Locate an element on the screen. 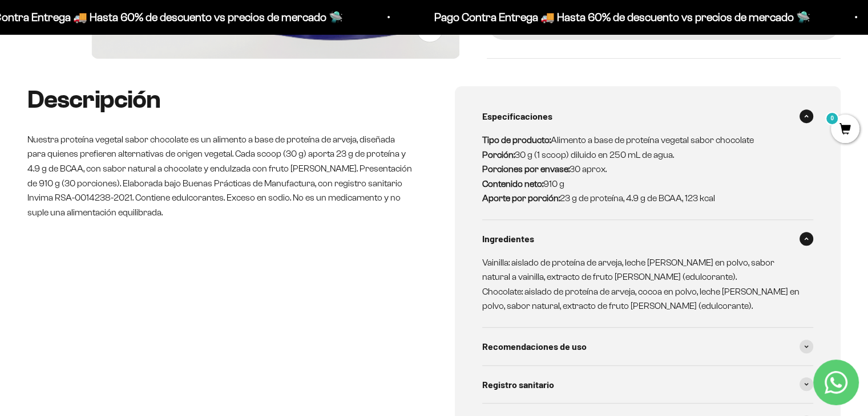 This screenshot has height=416, width=868. summary: Especificaciones is located at coordinates (647, 116).